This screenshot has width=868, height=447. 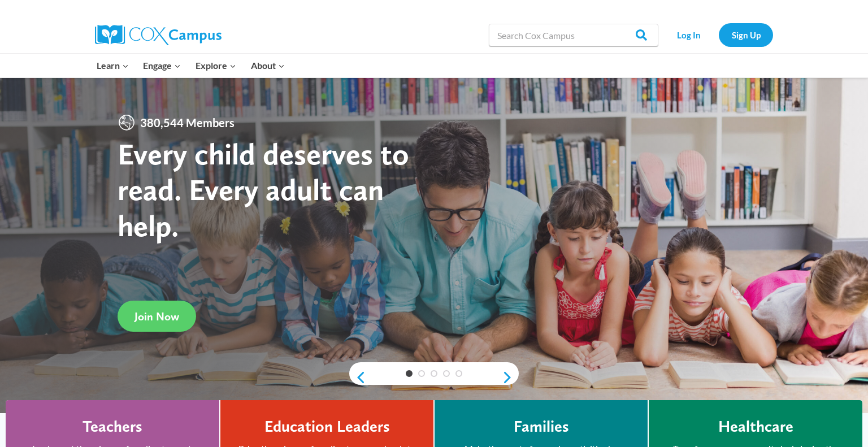 What do you see at coordinates (158, 35) in the screenshot?
I see `img: Cox Campus` at bounding box center [158, 35].